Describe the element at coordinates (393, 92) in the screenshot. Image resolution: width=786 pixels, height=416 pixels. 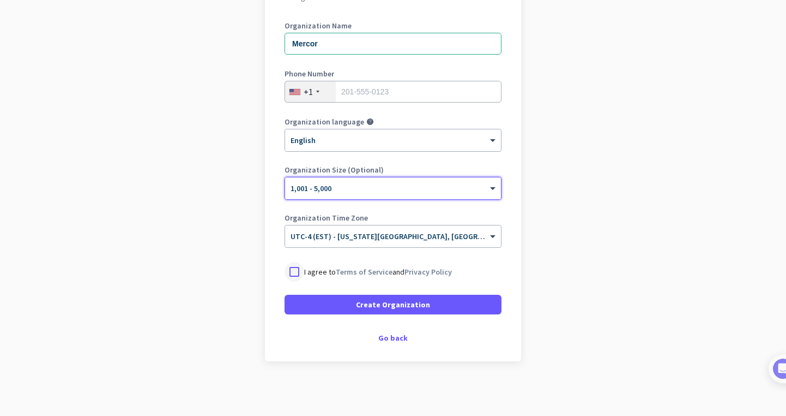
I see `input: 201-555-0123` at that location.